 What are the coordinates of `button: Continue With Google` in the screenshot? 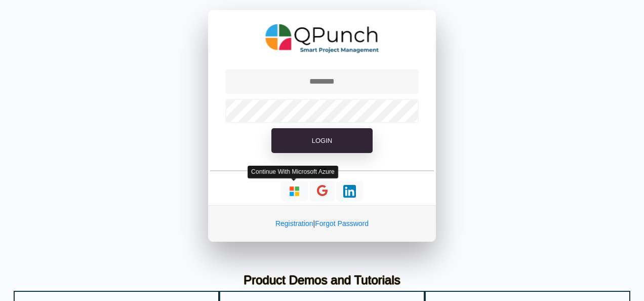 It's located at (322, 191).